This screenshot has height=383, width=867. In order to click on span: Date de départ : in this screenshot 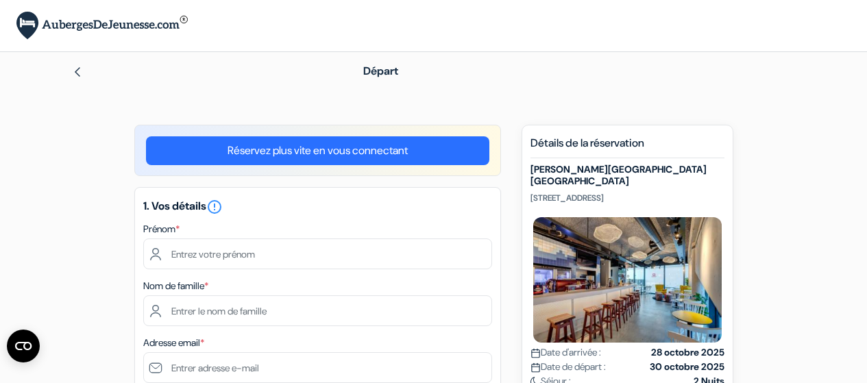, I will do `click(568, 367)`.